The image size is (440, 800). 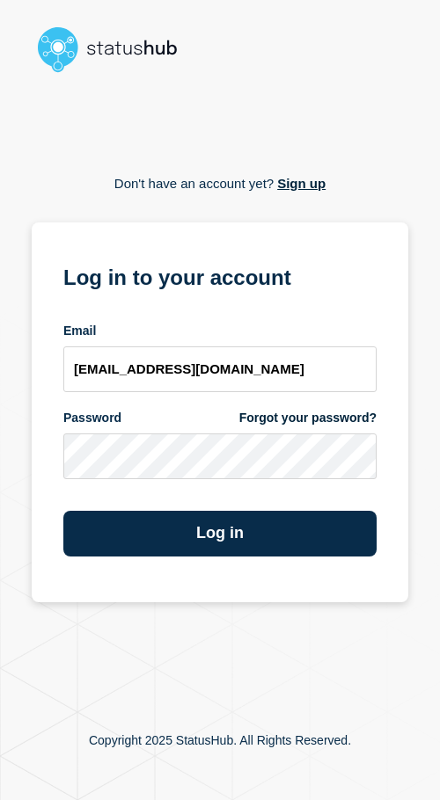 I want to click on input: password input, so click(x=220, y=456).